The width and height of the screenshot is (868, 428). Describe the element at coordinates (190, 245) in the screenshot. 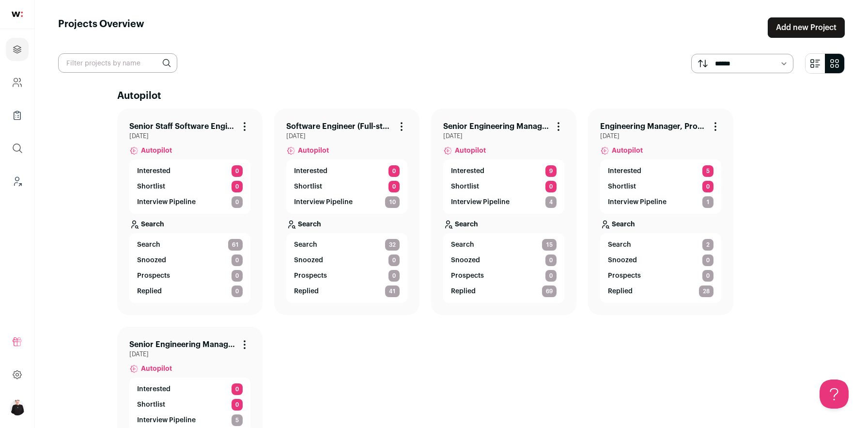

I see `a: Search 61` at that location.